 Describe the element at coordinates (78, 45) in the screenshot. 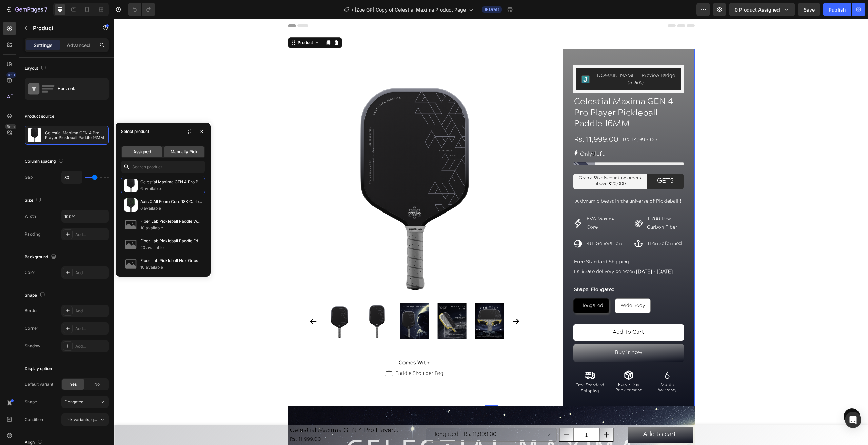

I see `p: Advanced` at that location.